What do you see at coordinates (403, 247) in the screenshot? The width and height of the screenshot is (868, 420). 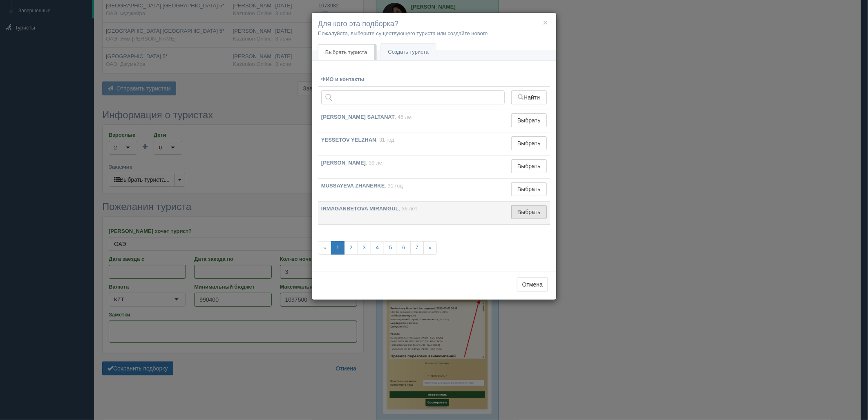 I see `a: 6` at bounding box center [403, 247].